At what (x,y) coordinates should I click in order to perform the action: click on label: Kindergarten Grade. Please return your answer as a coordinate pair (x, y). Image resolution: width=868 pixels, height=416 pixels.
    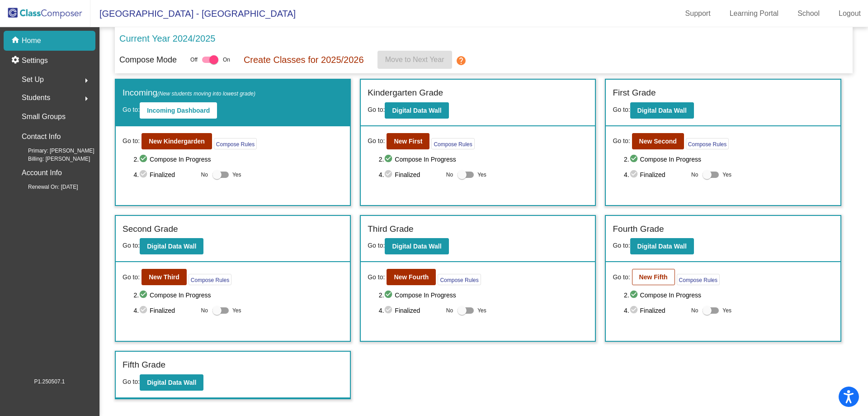
    Looking at the image, I should click on (405, 93).